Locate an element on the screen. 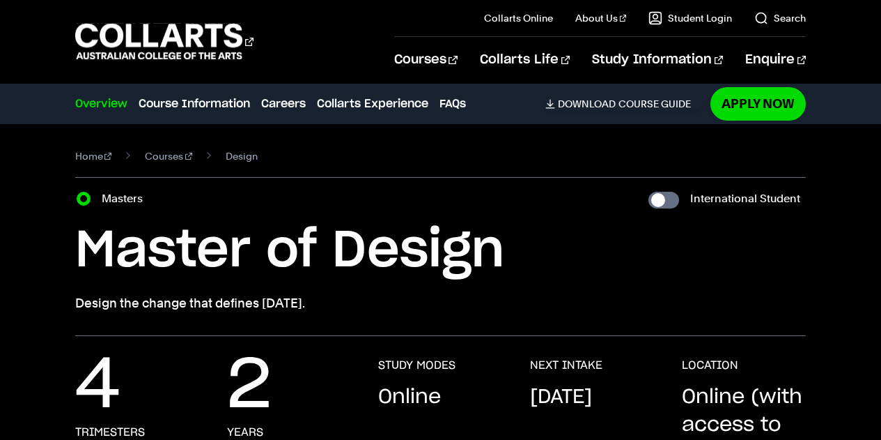  h1: Master of Design is located at coordinates (441, 251).